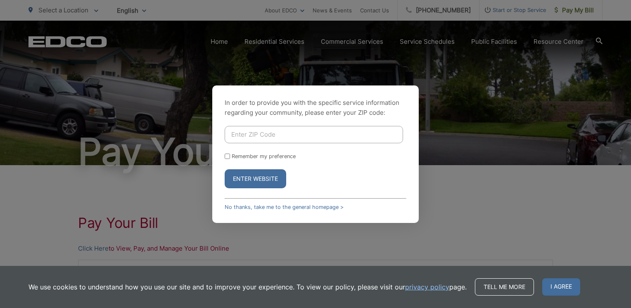  Describe the element at coordinates (314, 135) in the screenshot. I see `input: Enter ZIP Code` at that location.